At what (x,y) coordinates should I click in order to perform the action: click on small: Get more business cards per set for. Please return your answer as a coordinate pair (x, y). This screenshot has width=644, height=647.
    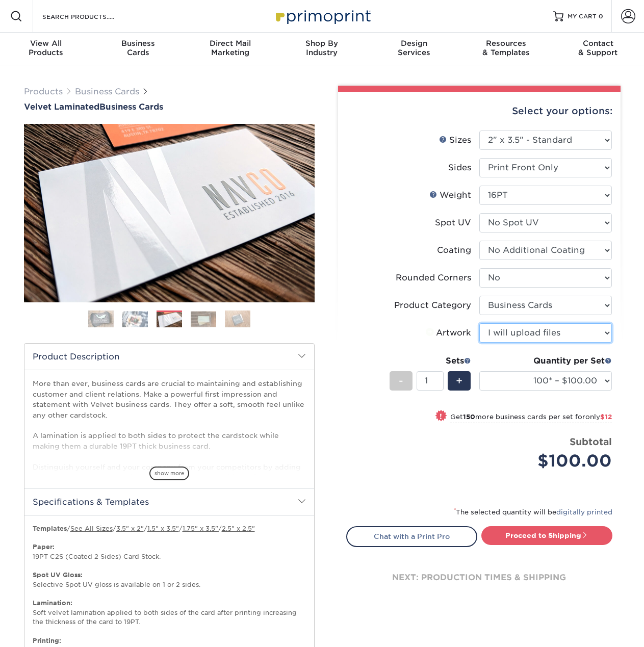
    Looking at the image, I should click on (531, 418).